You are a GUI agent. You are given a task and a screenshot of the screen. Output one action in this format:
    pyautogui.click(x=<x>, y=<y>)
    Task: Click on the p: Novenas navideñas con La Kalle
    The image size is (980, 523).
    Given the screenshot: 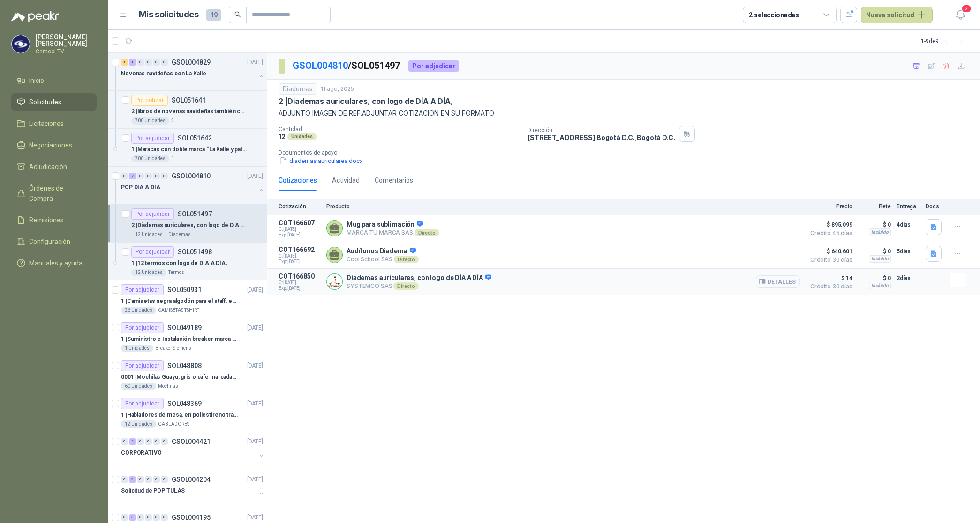 What is the action you would take?
    pyautogui.click(x=163, y=74)
    